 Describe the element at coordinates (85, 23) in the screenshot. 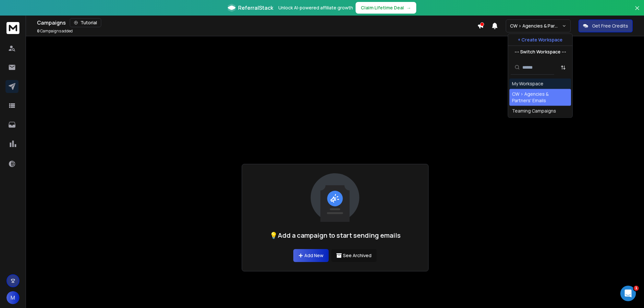

I see `button: Tutorial` at that location.